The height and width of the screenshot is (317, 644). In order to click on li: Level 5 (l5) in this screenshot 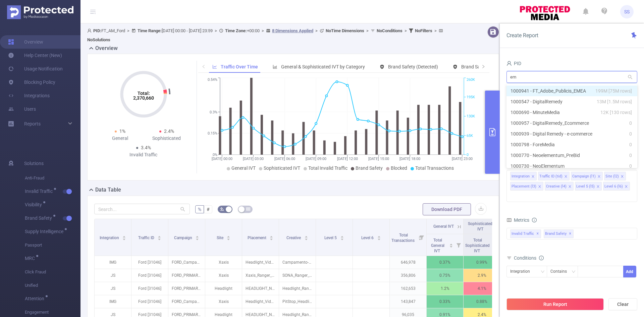, I will do `click(588, 186)`.